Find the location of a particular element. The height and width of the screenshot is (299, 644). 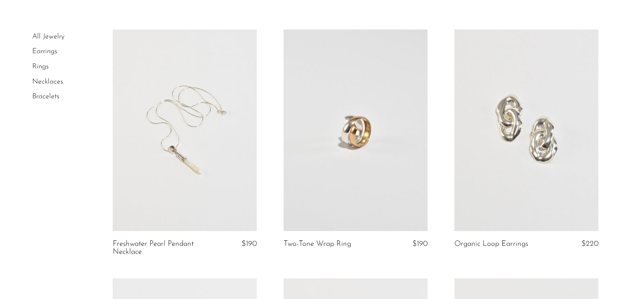

a: Freshwater Pearl Pendant Necklace is located at coordinates (160, 248).